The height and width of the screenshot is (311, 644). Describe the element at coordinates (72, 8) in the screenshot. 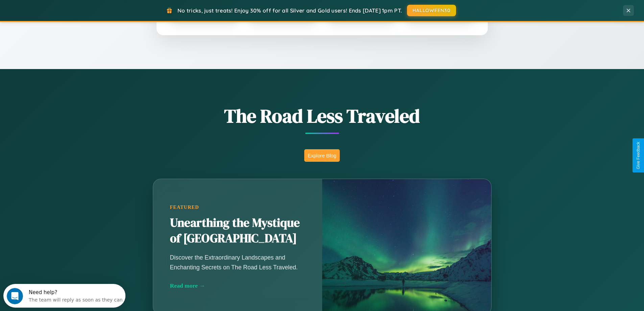

I see `div: Need help?` at that location.